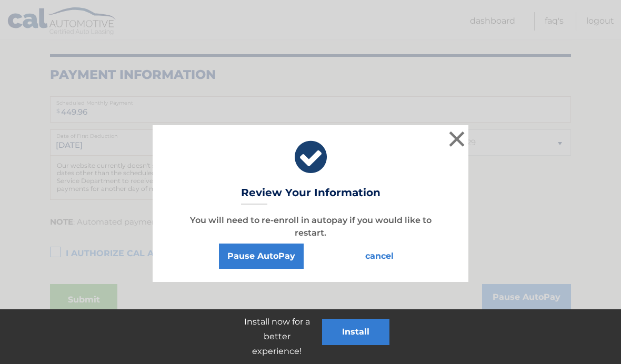 Image resolution: width=621 pixels, height=364 pixels. What do you see at coordinates (356, 332) in the screenshot?
I see `button: Install` at bounding box center [356, 332].